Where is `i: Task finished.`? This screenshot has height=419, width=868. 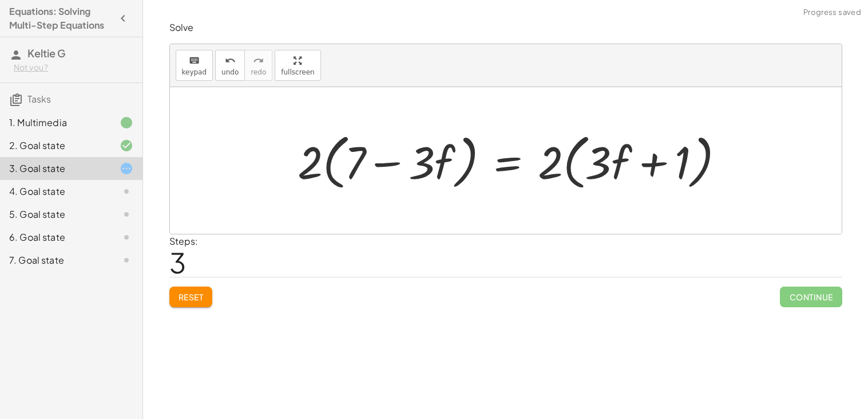 i: Task finished. is located at coordinates (126, 123).